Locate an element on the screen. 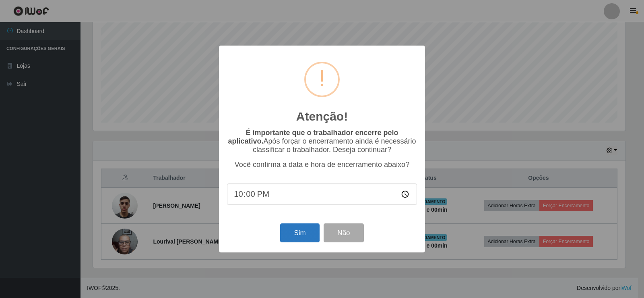 This screenshot has height=298, width=644. h2: Atenção! is located at coordinates (322, 116).